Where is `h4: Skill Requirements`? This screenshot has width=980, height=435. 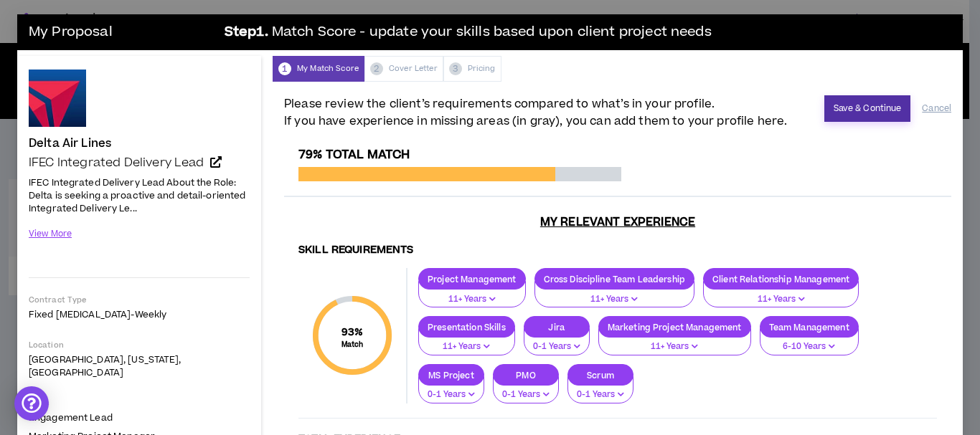 h4: Skill Requirements is located at coordinates (618, 251).